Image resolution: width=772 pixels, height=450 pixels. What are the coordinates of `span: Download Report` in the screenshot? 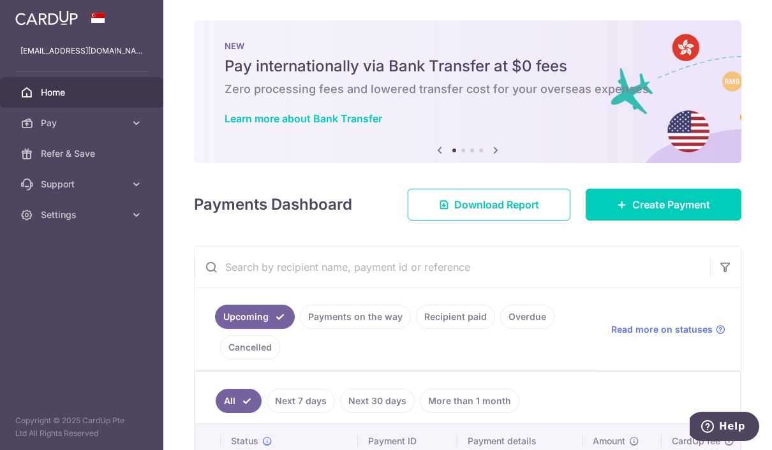 It's located at (496, 205).